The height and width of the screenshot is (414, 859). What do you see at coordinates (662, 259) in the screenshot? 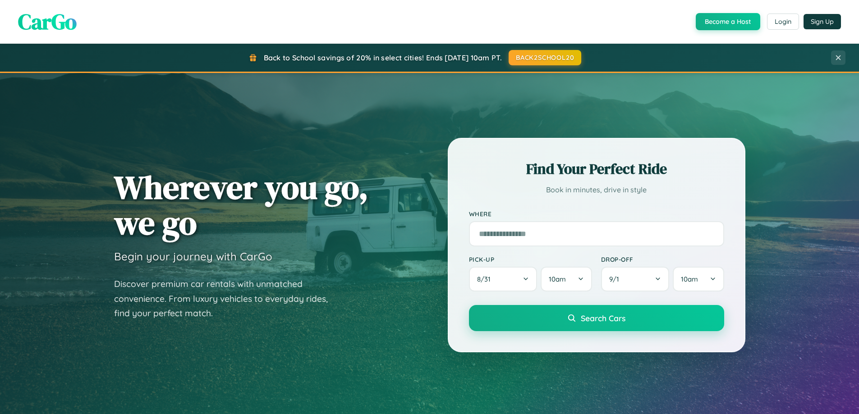
I see `label: Drop-off` at bounding box center [662, 259].